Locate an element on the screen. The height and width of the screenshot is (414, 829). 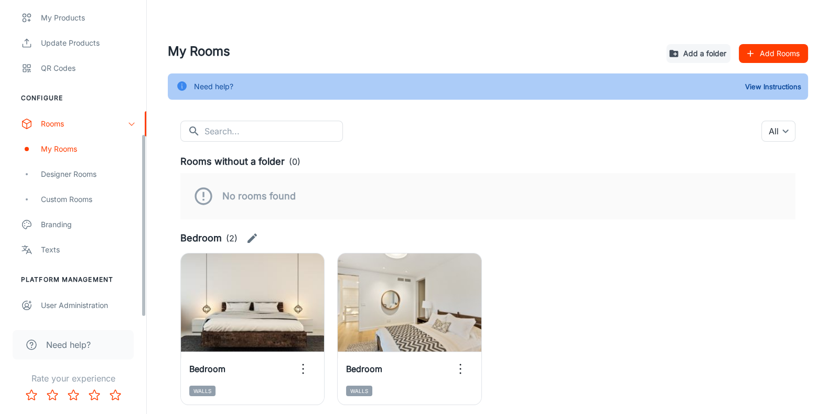
p: Rate your experience is located at coordinates (73, 378).